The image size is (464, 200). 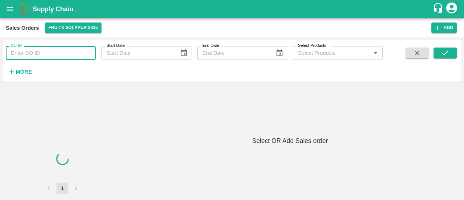 I want to click on h6: Select OR Add Sales order, so click(x=290, y=141).